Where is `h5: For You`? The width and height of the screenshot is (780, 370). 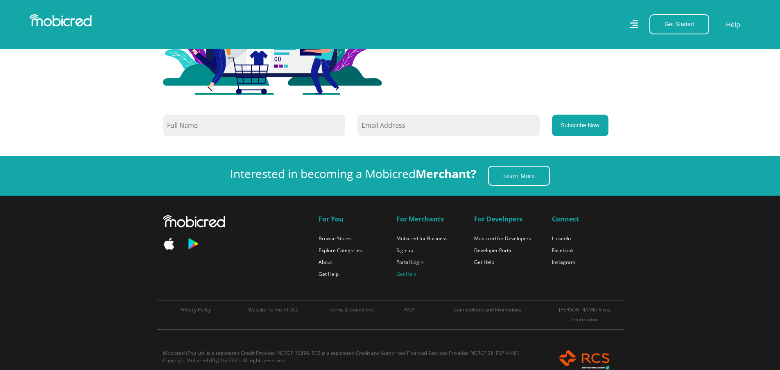 h5: For You is located at coordinates (351, 219).